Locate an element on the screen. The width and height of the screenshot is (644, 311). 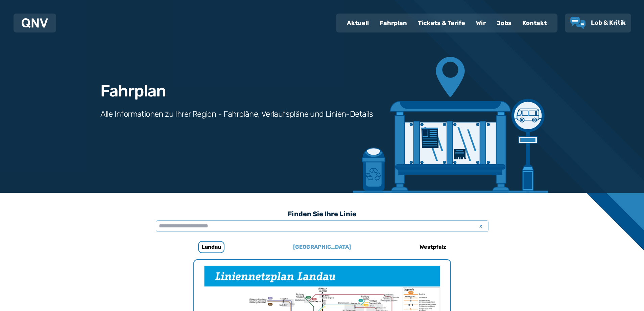
a: Lob & Kritik is located at coordinates (598, 23).